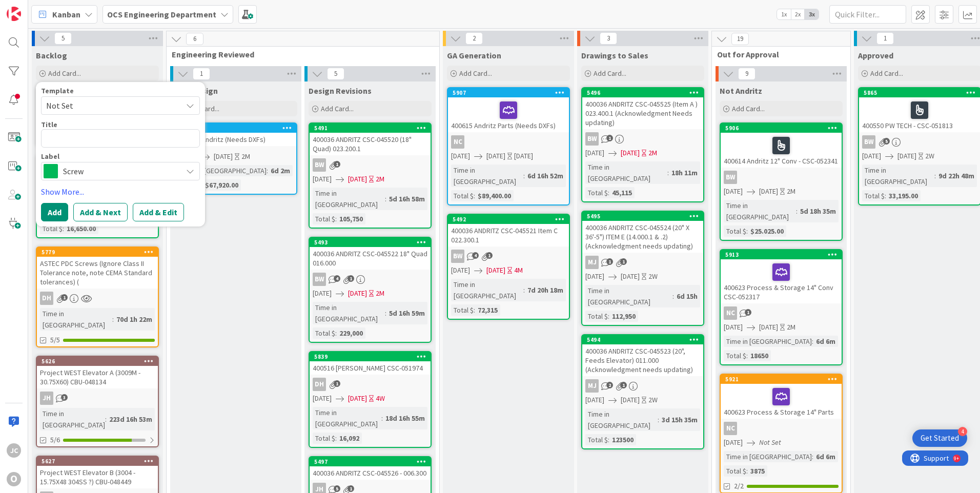 The image size is (980, 493). Describe the element at coordinates (545, 176) in the screenshot. I see `div: 6d 16h 52m` at that location.